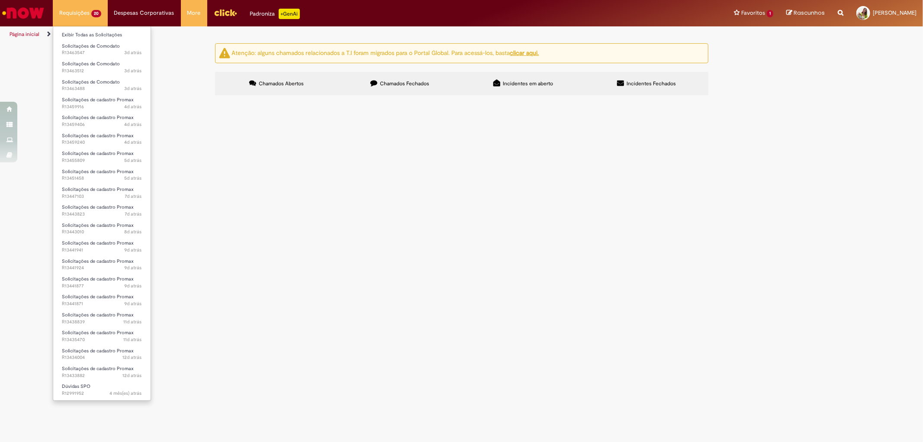  I want to click on a: Aberto R13441941 : Solicitações de cadastro Promax, so click(102, 246).